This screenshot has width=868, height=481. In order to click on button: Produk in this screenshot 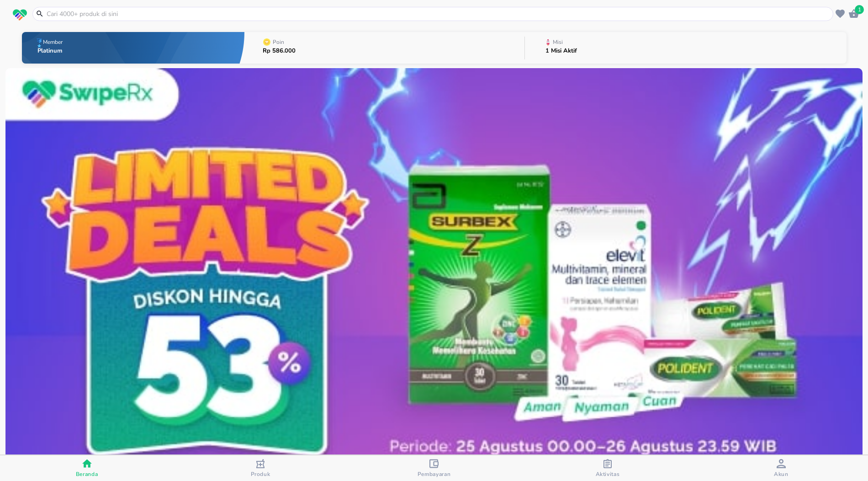, I will do `click(261, 468)`.